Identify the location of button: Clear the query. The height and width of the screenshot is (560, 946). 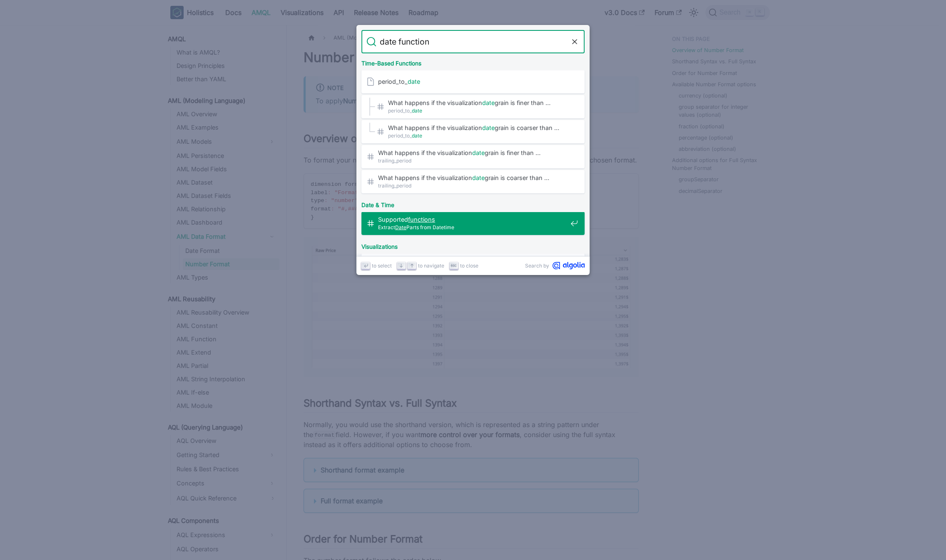
(575, 42).